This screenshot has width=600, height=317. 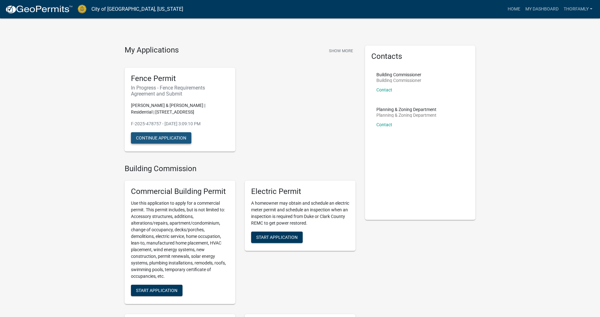 What do you see at coordinates (300, 191) in the screenshot?
I see `h5: Electric Permit` at bounding box center [300, 191].